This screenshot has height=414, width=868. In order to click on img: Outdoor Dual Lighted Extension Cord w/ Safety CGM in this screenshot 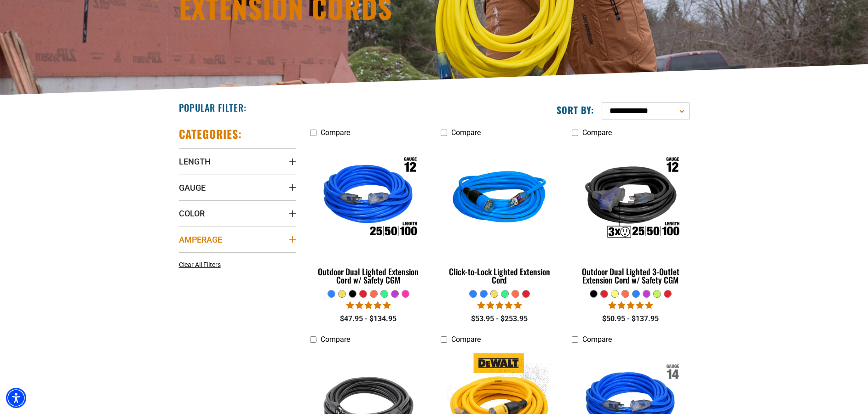, I will do `click(368, 199)`.